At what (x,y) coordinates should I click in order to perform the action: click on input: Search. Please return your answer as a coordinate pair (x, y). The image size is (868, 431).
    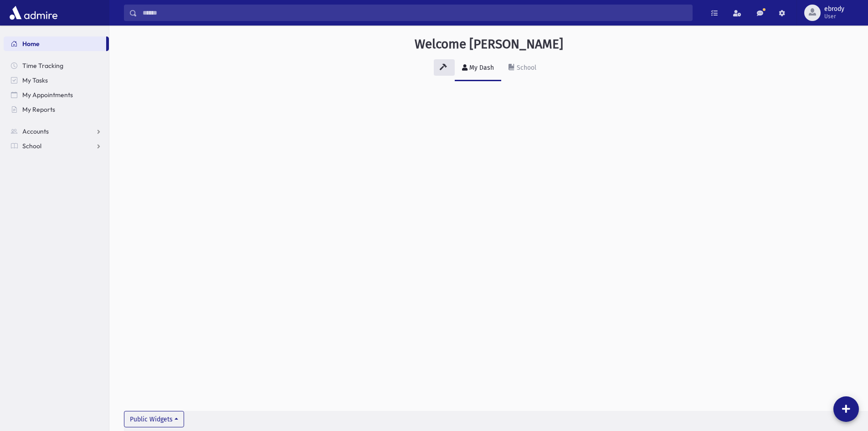
    Looking at the image, I should click on (415, 13).